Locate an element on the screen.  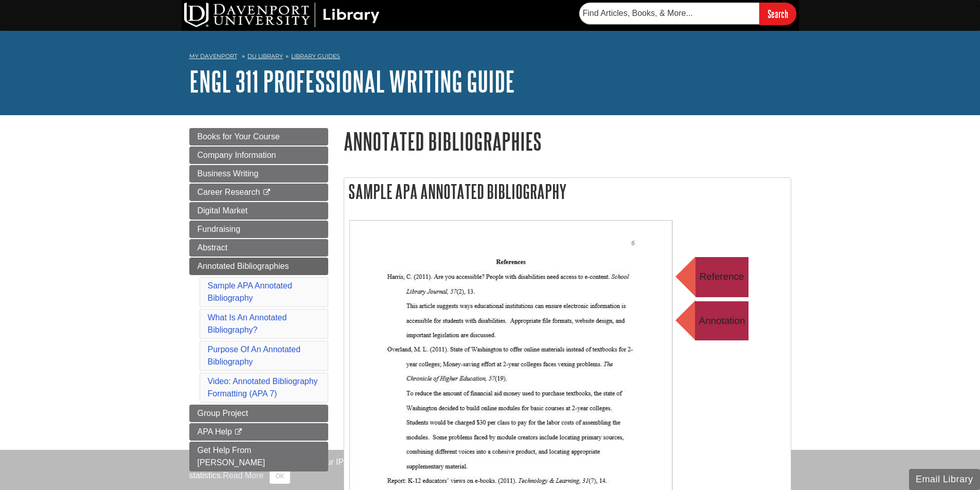
a: Purpose Of An Annotated Bibliography is located at coordinates (254, 355).